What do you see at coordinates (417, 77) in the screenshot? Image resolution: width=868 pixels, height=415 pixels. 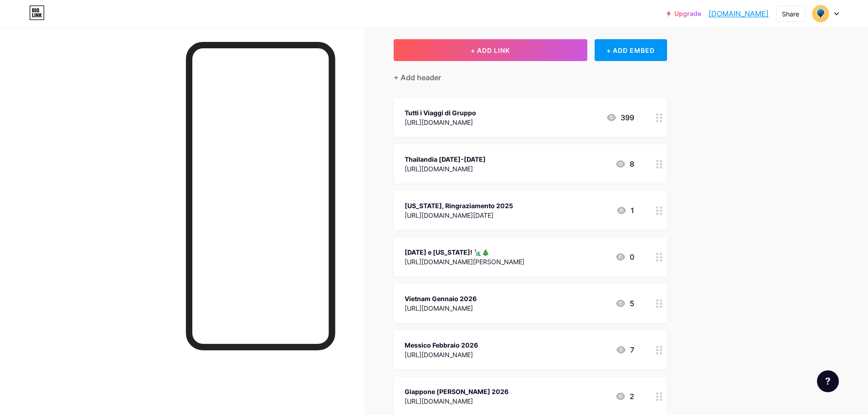 I see `div: + Add header` at bounding box center [417, 77].